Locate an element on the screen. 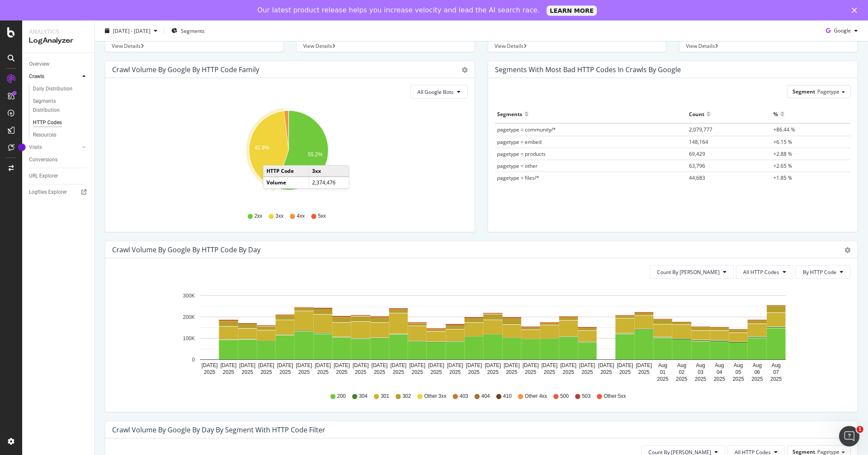 The width and height of the screenshot is (868, 455). span: Other 5xx is located at coordinates (614, 396).